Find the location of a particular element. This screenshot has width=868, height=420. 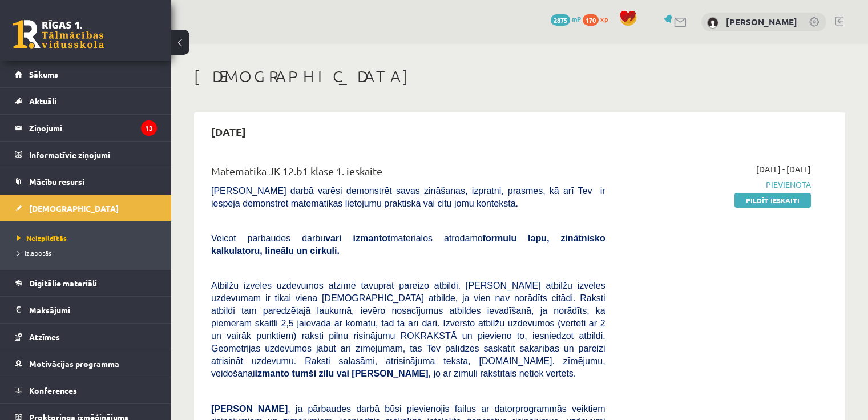

div: Matemātika JK 12.b1 klase 1. ieskaite is located at coordinates (408, 173).